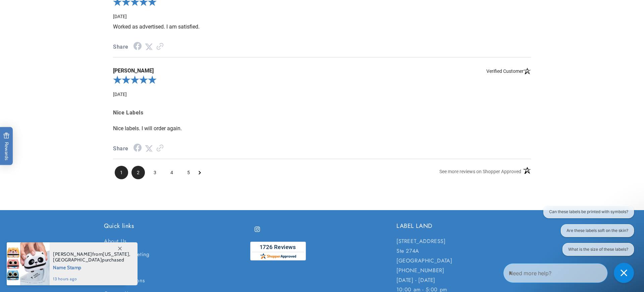  I want to click on span: 3, so click(155, 172).